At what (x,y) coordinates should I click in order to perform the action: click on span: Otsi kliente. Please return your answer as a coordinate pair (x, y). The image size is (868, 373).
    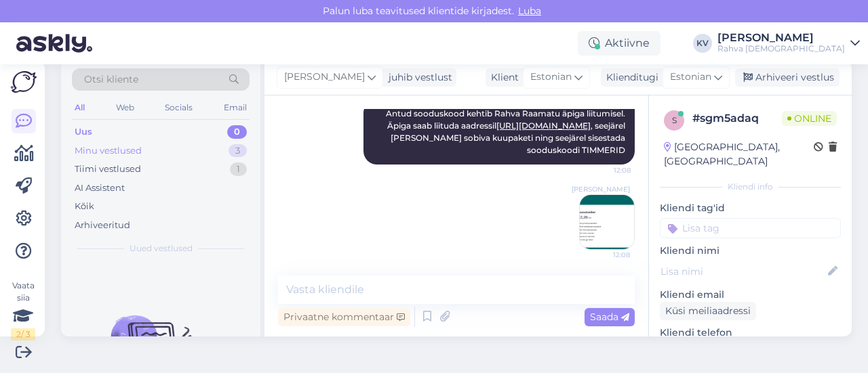
    Looking at the image, I should click on (111, 80).